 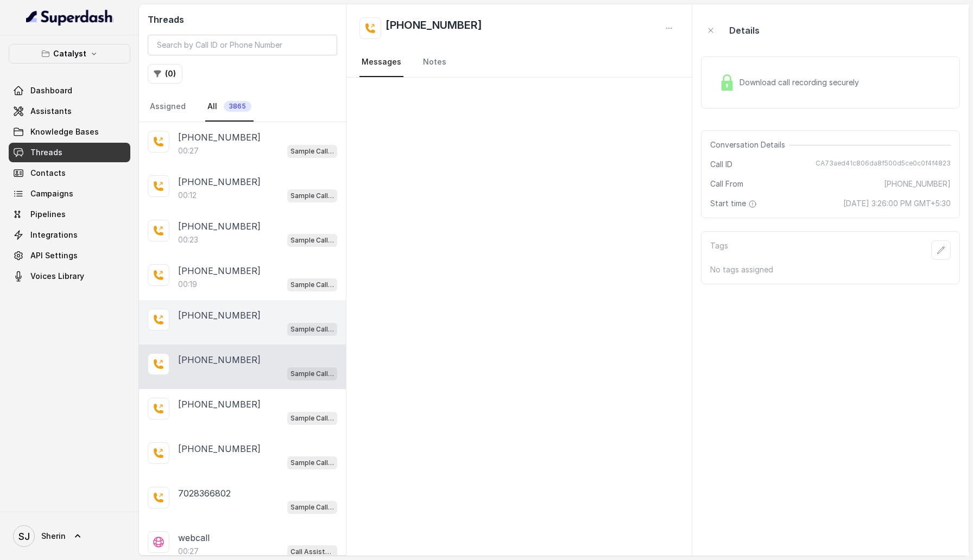 What do you see at coordinates (744, 30) in the screenshot?
I see `p: Details` at bounding box center [744, 30].